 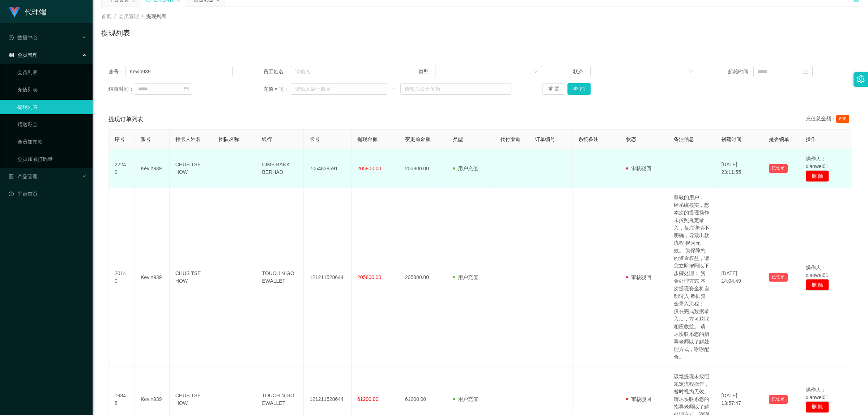 I want to click on span: 提现金额, so click(x=368, y=139).